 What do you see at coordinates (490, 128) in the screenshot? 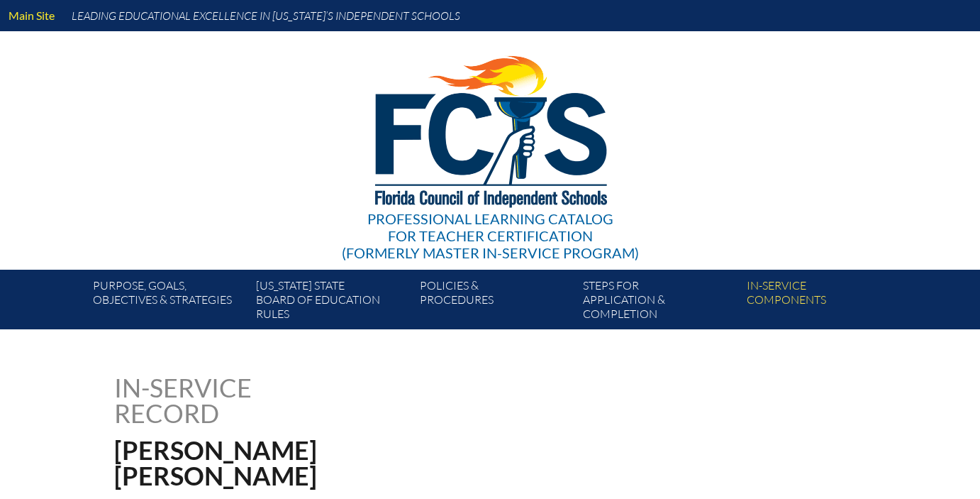
I see `img: FCISlogo221.eps` at bounding box center [490, 128].